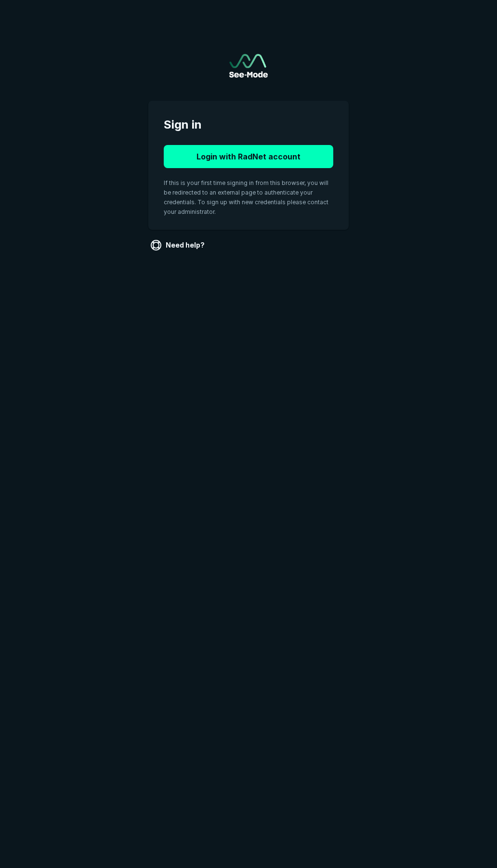  What do you see at coordinates (179, 245) in the screenshot?
I see `a: Need help?` at bounding box center [179, 245].